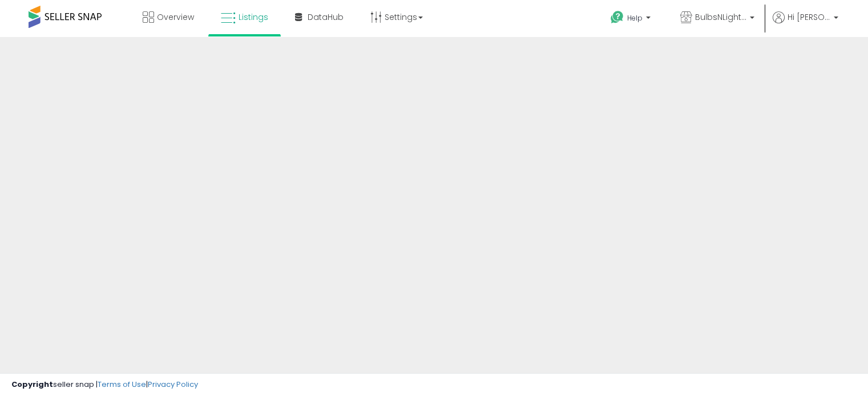  What do you see at coordinates (173, 384) in the screenshot?
I see `a: Privacy Policy` at bounding box center [173, 384].